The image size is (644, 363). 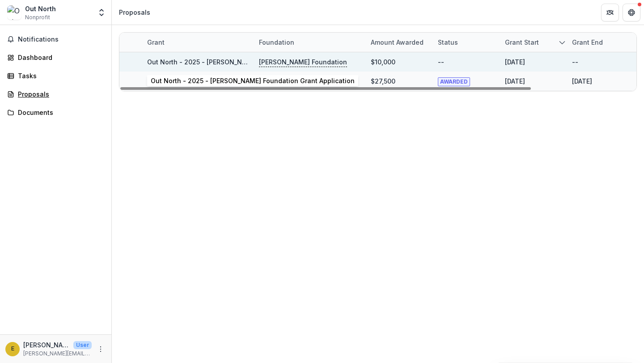 I want to click on a: Tasks, so click(x=56, y=75).